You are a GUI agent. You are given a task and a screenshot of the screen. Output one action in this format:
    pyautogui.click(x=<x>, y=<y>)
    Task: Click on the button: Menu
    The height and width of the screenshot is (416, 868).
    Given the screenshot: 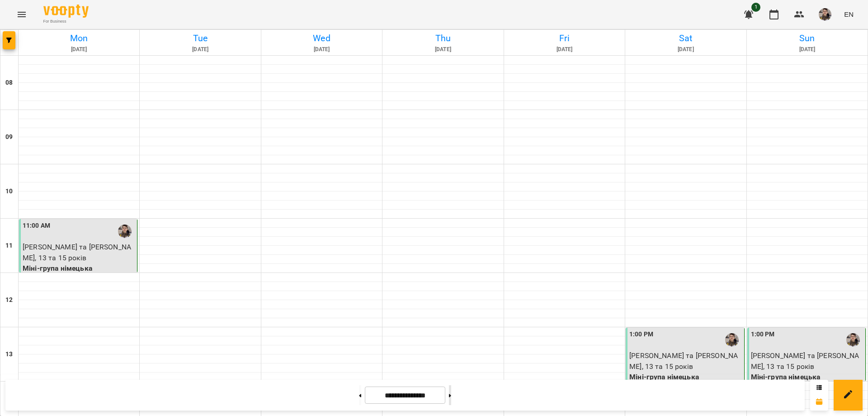 What is the action you would take?
    pyautogui.click(x=22, y=15)
    